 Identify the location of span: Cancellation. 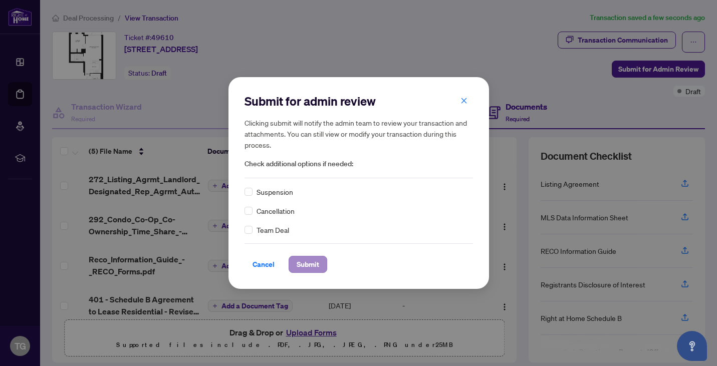
(276, 211).